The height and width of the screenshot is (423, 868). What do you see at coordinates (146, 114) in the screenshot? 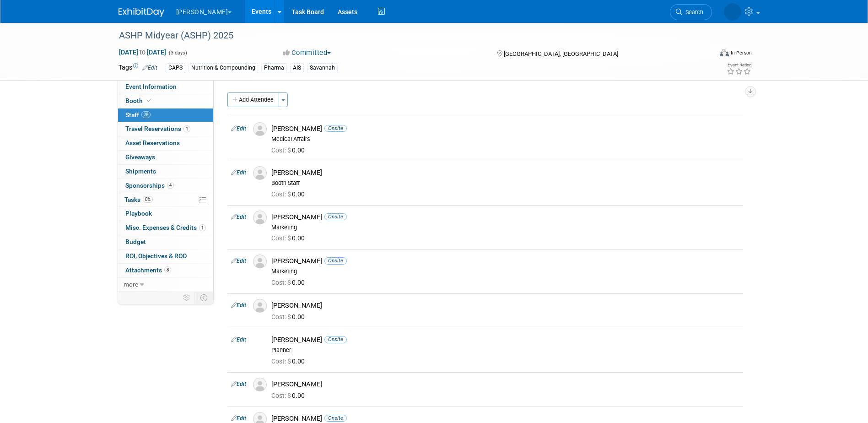
I see `span: 28` at bounding box center [146, 114].